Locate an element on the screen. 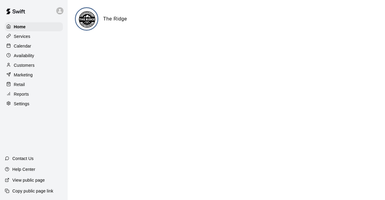  div: Customers is located at coordinates (34, 65).